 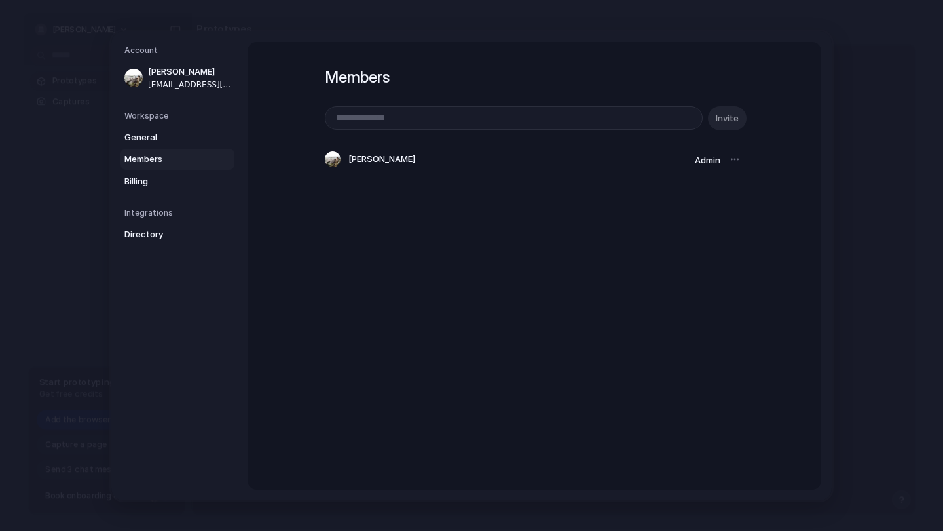 I want to click on span: Directory, so click(x=166, y=234).